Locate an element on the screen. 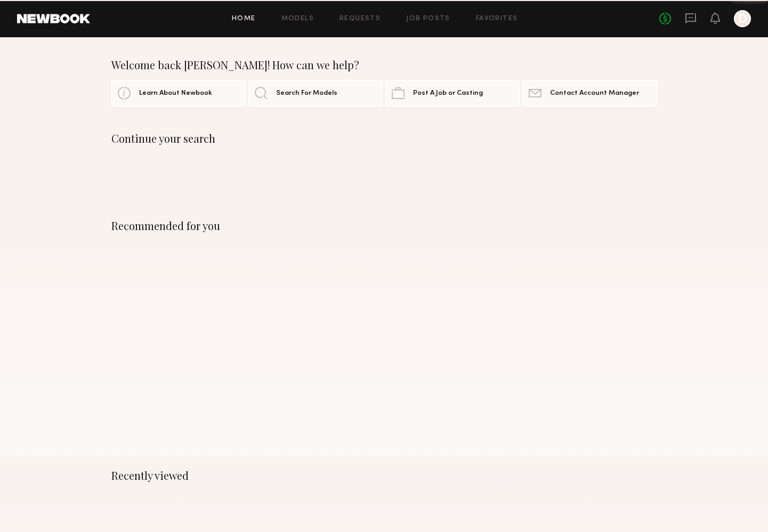 The height and width of the screenshot is (532, 768). a: Contact Account Manager is located at coordinates (589, 94).